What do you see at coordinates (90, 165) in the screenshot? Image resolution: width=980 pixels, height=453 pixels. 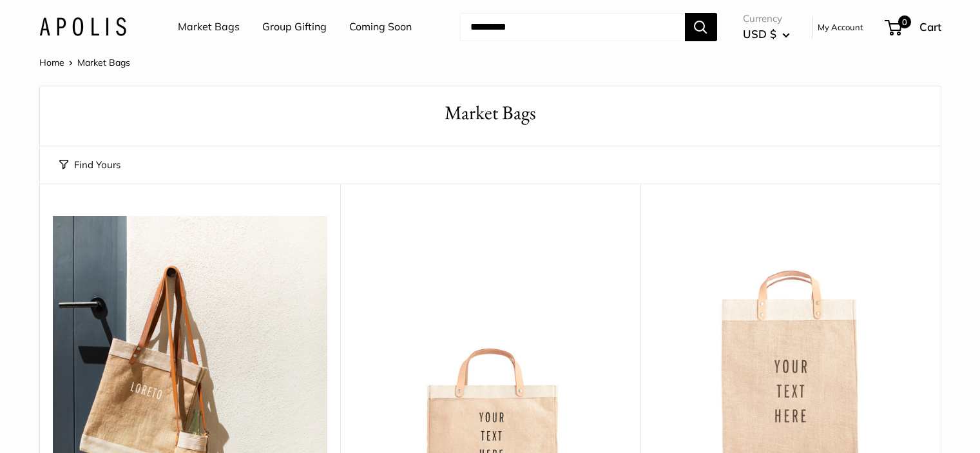 I see `button: Find Yours` at bounding box center [90, 165].